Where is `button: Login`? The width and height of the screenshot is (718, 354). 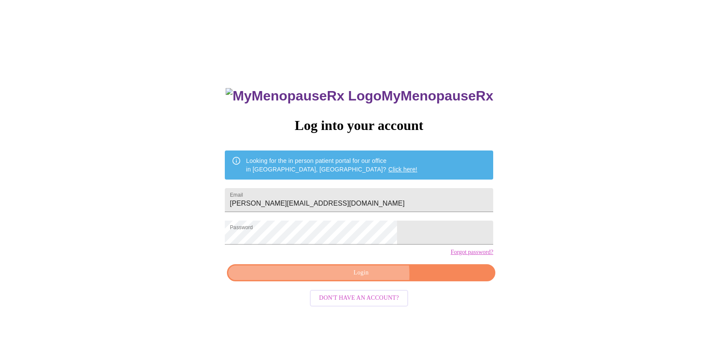 button: Login is located at coordinates (361, 273).